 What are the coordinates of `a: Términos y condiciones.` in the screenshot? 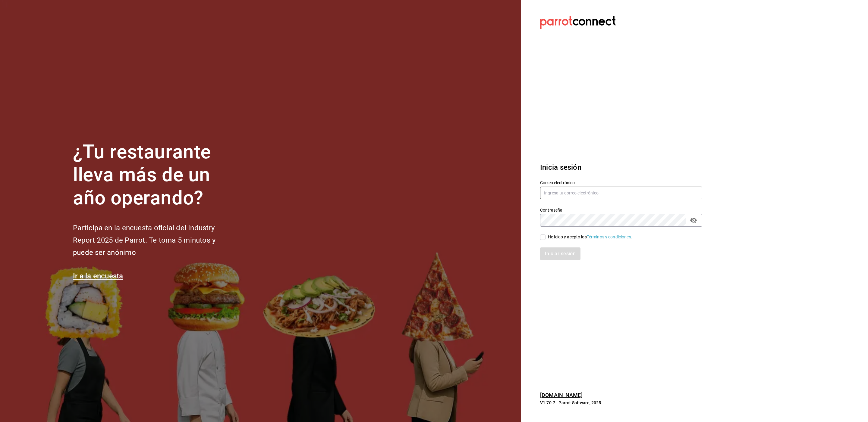 It's located at (610, 237).